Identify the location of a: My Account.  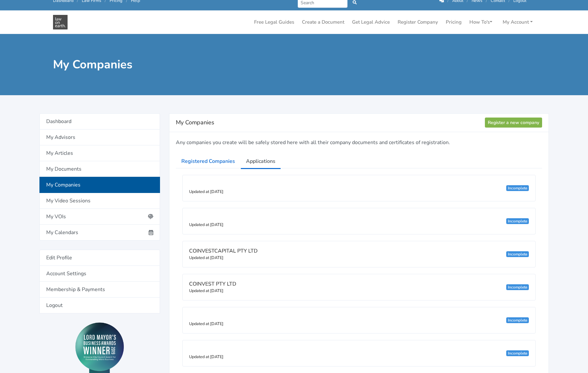
(518, 22).